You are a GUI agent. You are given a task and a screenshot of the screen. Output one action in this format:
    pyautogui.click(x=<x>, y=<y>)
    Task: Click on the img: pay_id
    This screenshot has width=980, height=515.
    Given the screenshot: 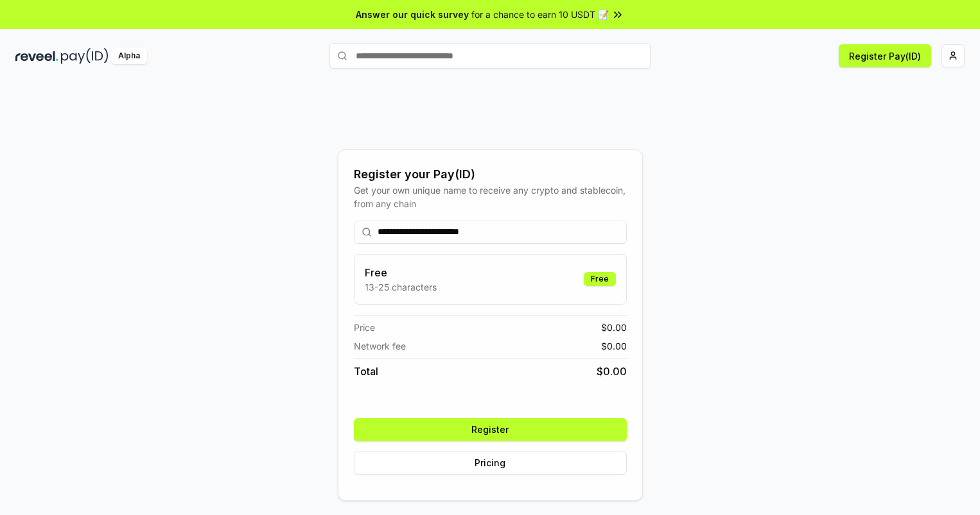 What is the action you would take?
    pyautogui.click(x=84, y=56)
    